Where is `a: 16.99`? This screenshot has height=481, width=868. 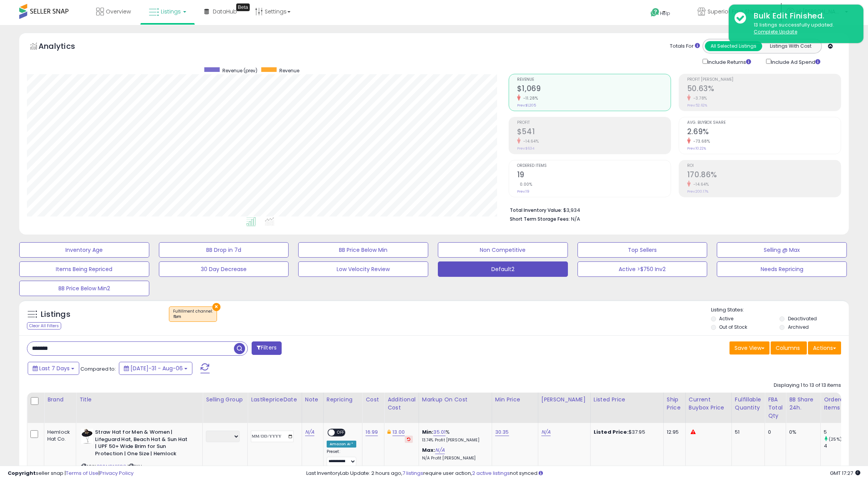 a: 16.99 is located at coordinates (371, 432).